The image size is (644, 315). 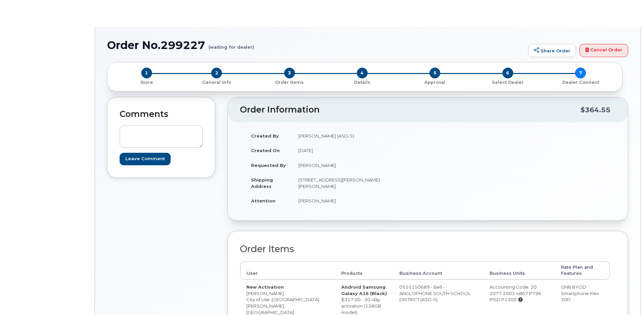 I want to click on a: 4 Details, so click(x=362, y=82).